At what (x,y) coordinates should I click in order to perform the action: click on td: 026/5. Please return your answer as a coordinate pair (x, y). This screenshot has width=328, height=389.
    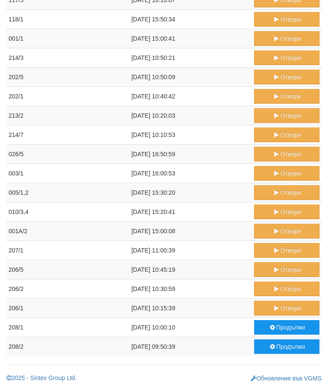
    Looking at the image, I should click on (68, 154).